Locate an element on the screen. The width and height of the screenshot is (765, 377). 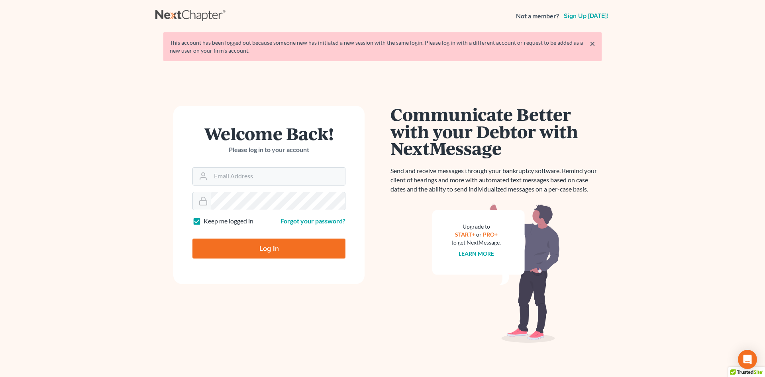
div: Upgrade to is located at coordinates (476, 226).